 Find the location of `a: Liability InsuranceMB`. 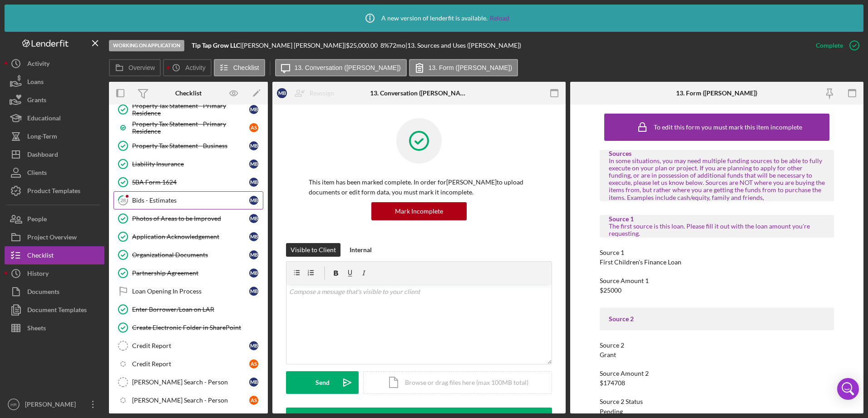

a: Liability InsuranceMB is located at coordinates (188, 164).